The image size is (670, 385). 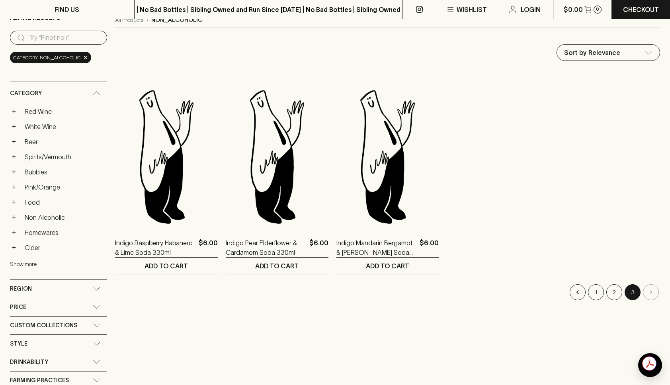 I want to click on a: Pink/Orange, so click(x=64, y=187).